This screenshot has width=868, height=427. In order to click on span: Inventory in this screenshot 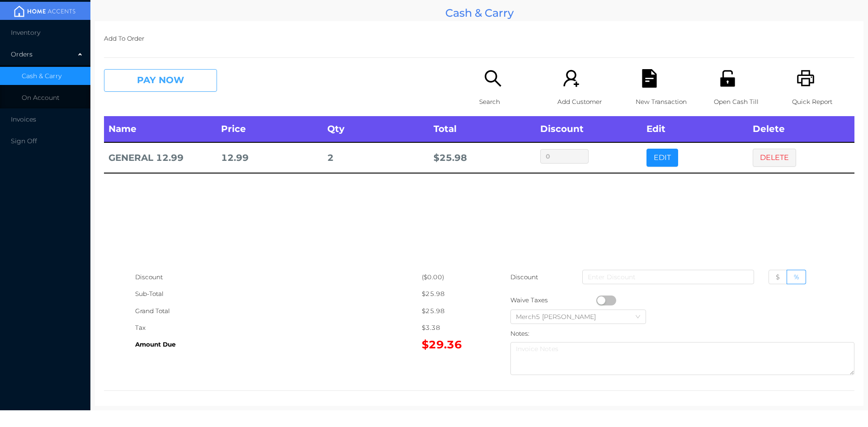, I will do `click(26, 32)`.